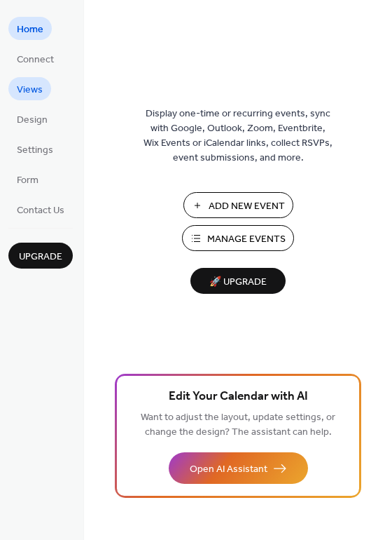 This screenshot has height=540, width=392. What do you see at coordinates (35, 150) in the screenshot?
I see `span: Settings` at bounding box center [35, 150].